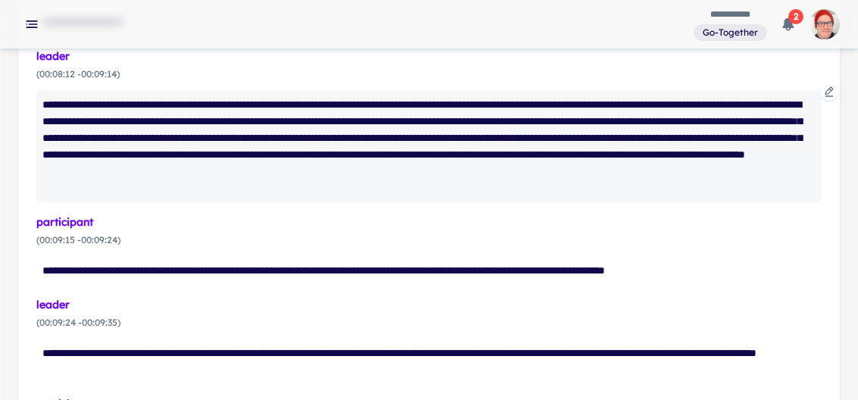 This screenshot has width=858, height=400. Describe the element at coordinates (730, 33) in the screenshot. I see `span: Go-Together` at that location.